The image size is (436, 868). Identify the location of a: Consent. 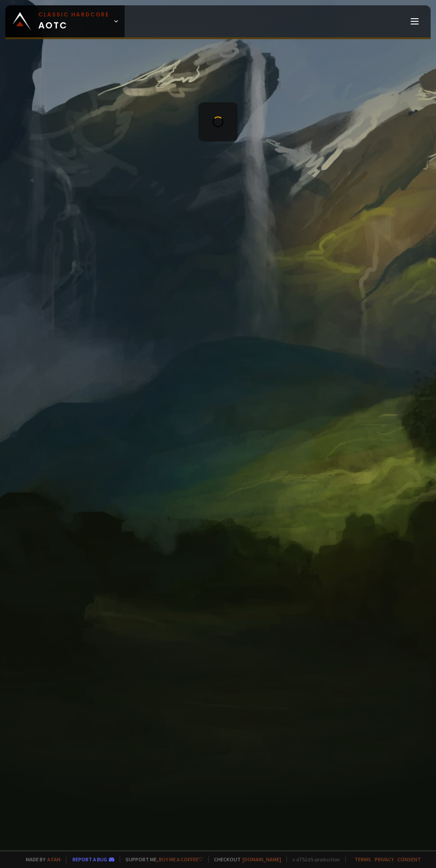
(409, 859).